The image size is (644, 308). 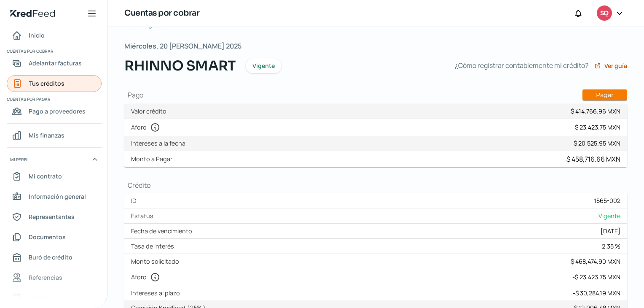 I want to click on span: Buró de crédito, so click(x=50, y=257).